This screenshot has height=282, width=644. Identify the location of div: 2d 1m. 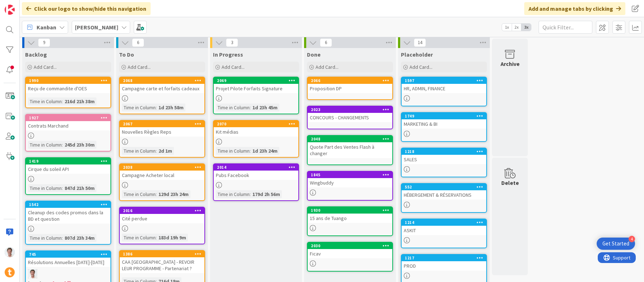
(165, 150).